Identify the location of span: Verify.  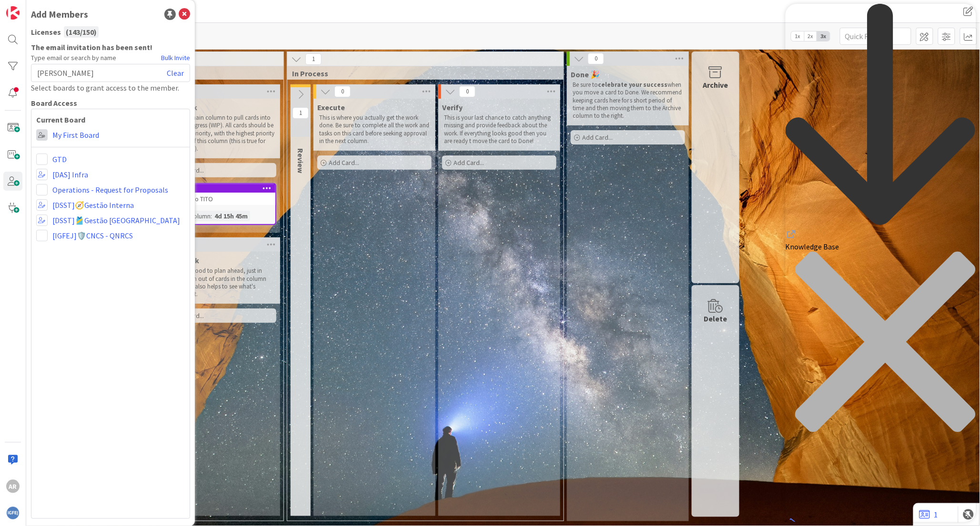
(452, 108).